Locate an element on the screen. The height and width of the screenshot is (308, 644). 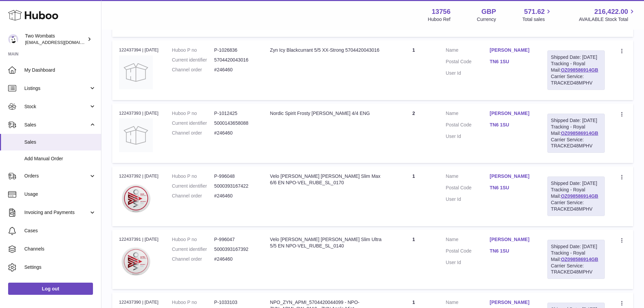
dd: 5704420043016 is located at coordinates (235, 60).